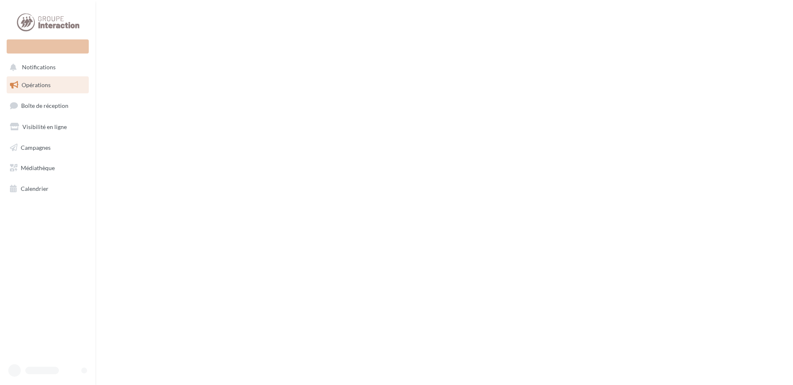  What do you see at coordinates (48, 168) in the screenshot?
I see `a: Médiathèque` at bounding box center [48, 168].